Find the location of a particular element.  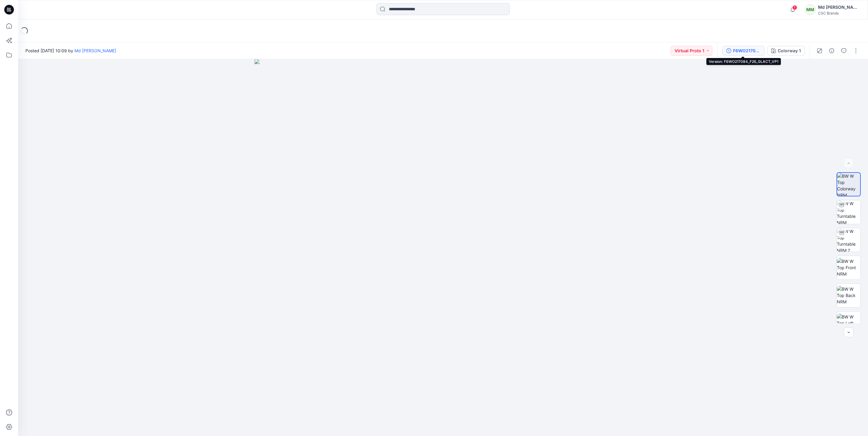

button: Details is located at coordinates (831, 51).